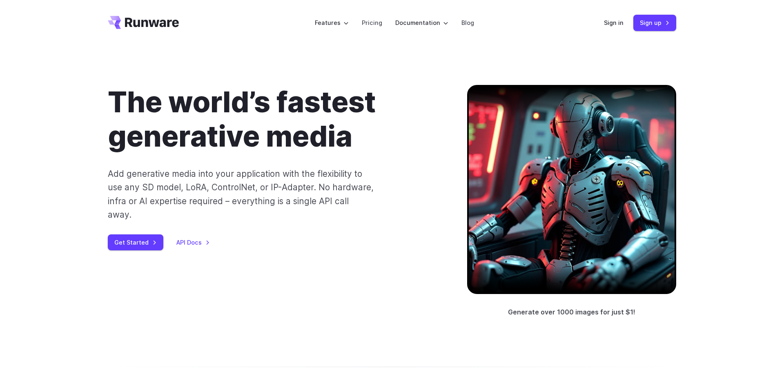 The width and height of the screenshot is (784, 381). Describe the element at coordinates (654, 22) in the screenshot. I see `a: Sign up` at that location.